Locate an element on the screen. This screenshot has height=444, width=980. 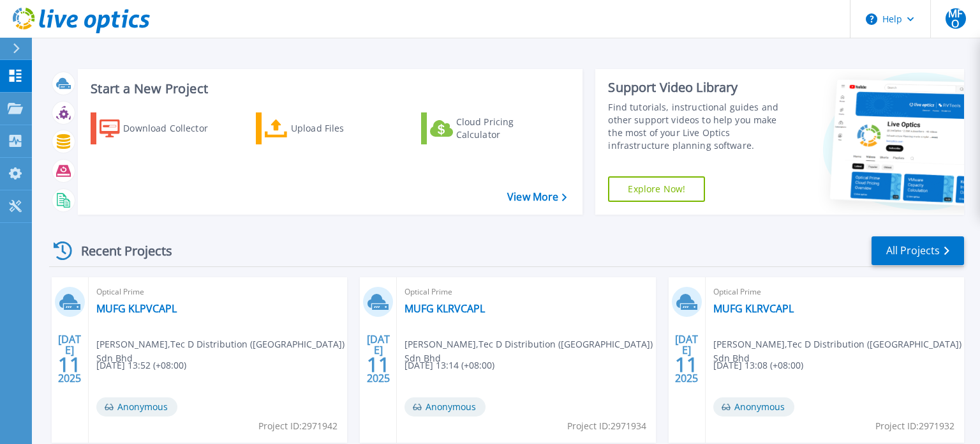
span: MFO is located at coordinates (956, 19).